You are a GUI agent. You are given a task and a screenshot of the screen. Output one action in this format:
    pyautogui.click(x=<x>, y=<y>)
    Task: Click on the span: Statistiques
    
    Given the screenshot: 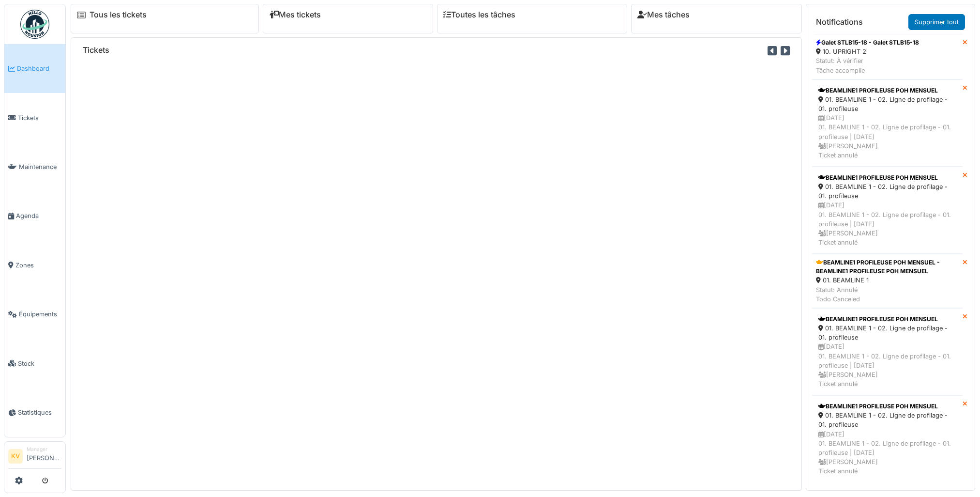 What is the action you would take?
    pyautogui.click(x=40, y=412)
    